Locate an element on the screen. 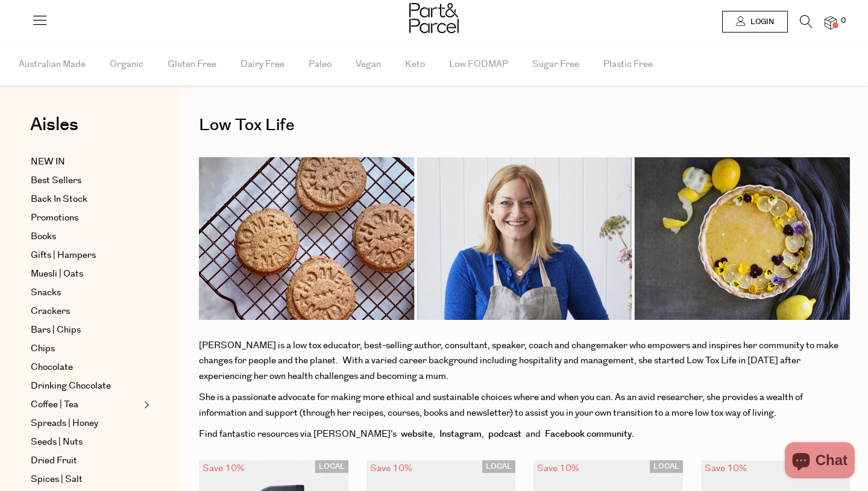 The width and height of the screenshot is (868, 491). span: Gluten Free is located at coordinates (192, 64).